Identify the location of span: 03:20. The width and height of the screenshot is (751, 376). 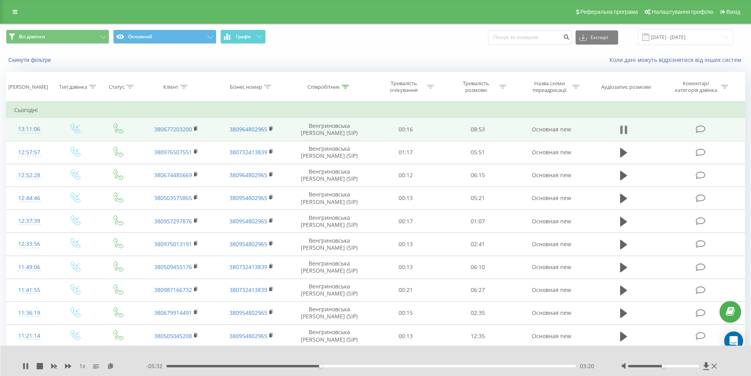
(587, 366).